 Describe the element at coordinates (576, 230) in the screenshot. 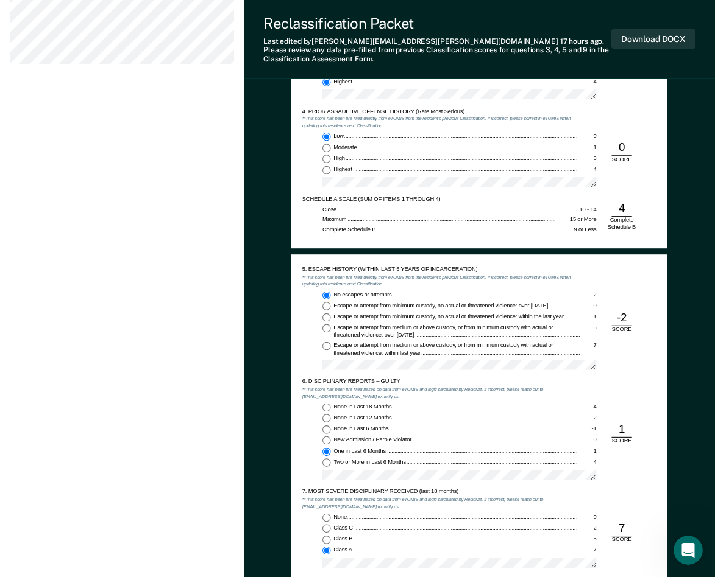

I see `div: 9 or Less` at that location.